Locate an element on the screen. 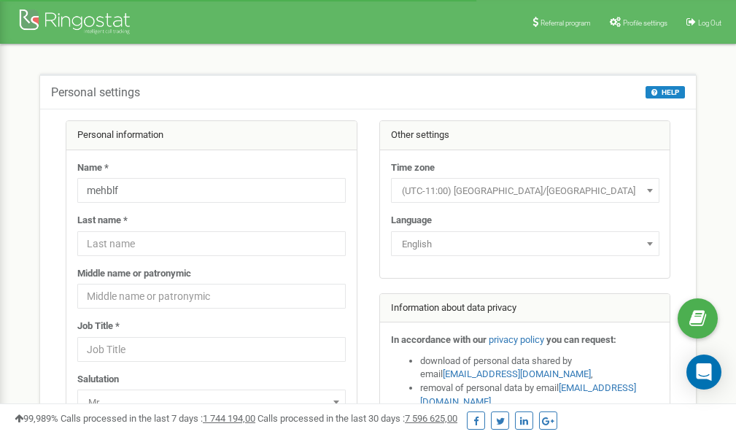 Image resolution: width=736 pixels, height=437 pixels. h5: Personal settings is located at coordinates (96, 93).